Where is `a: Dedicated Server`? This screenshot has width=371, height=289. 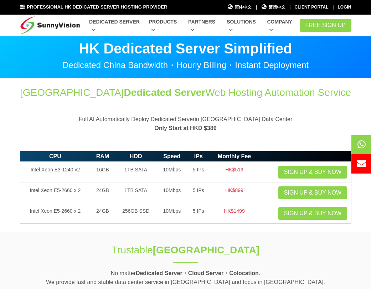
a: Dedicated Server is located at coordinates (115, 26).